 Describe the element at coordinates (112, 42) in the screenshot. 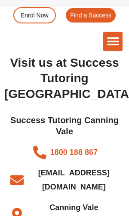

I see `div: Menu Toggle` at that location.